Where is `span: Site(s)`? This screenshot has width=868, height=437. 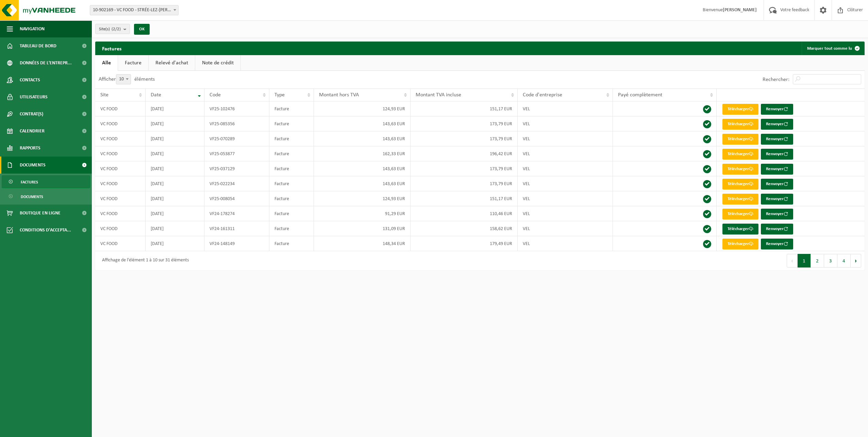 span: Site(s) is located at coordinates (110, 29).